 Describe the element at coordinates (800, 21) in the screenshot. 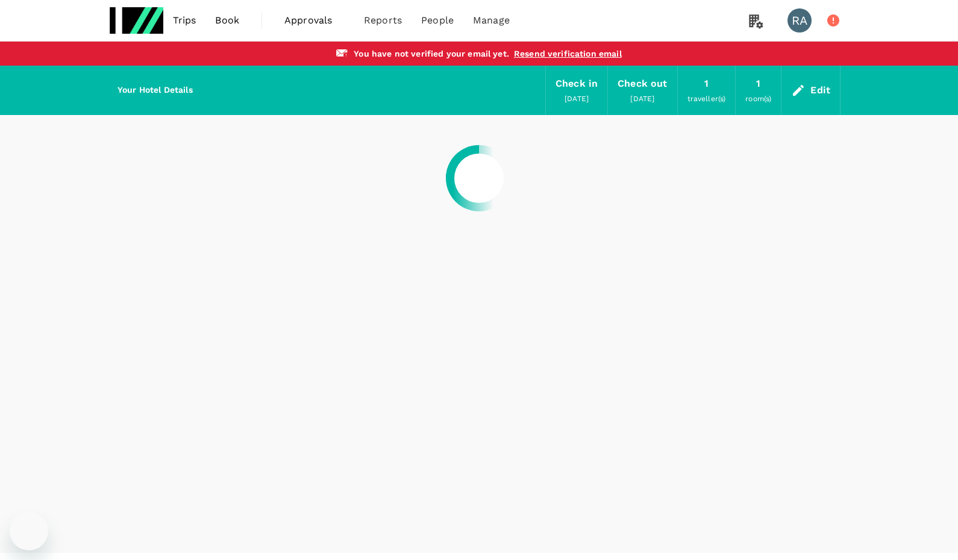

I see `div: RA` at that location.